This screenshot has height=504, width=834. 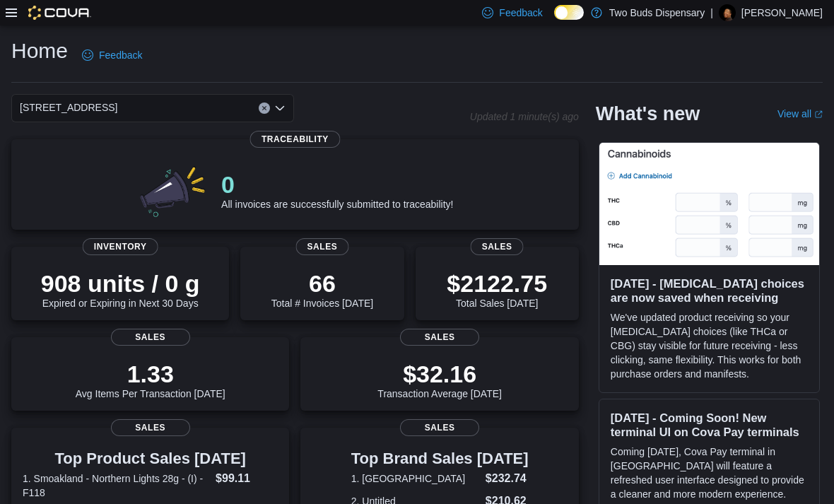 What do you see at coordinates (280, 108) in the screenshot?
I see `button: Open list of options` at bounding box center [280, 108].